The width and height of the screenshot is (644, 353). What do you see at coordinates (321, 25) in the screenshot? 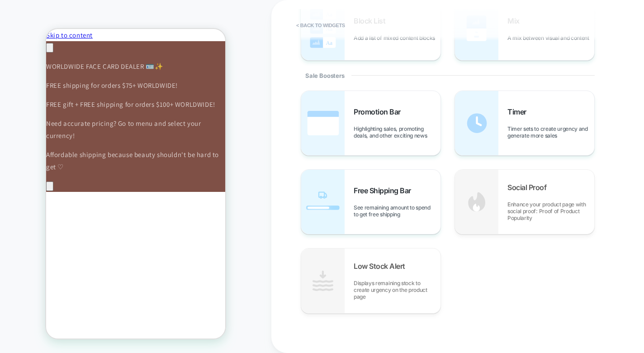
I see `button: < Back to widgets` at bounding box center [321, 25].